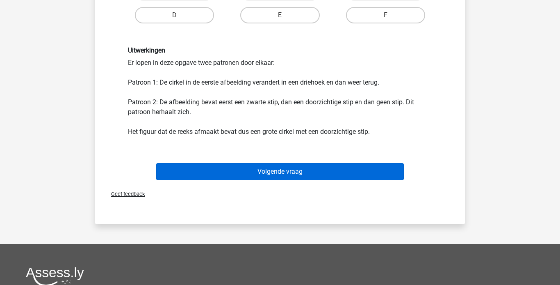 This screenshot has height=285, width=560. I want to click on label: E, so click(280, 15).